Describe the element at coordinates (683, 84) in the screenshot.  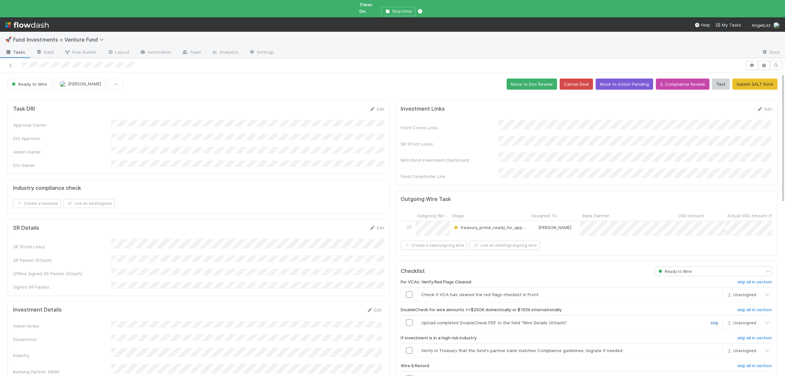
I see `button: 2. Compliance Review` at that location.